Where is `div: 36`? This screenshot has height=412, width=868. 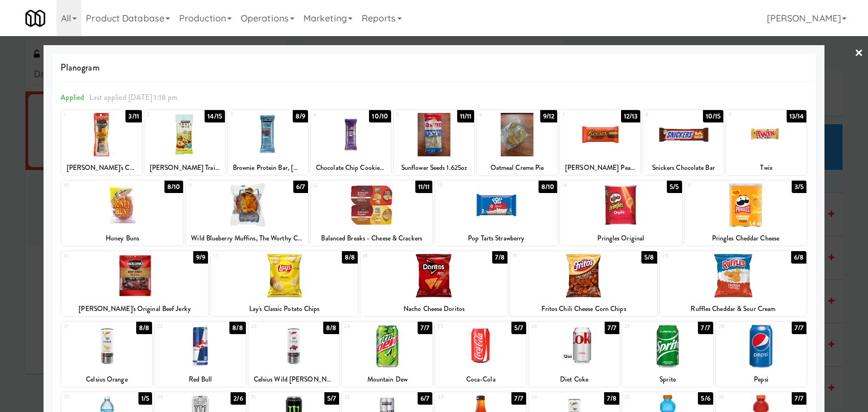
div: 36 is located at coordinates (740, 397).